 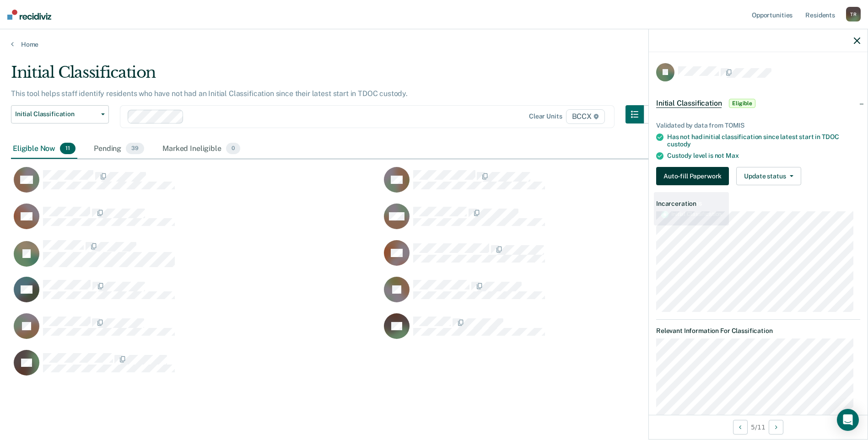 What do you see at coordinates (545, 116) in the screenshot?
I see `div: Clear units` at bounding box center [545, 116].